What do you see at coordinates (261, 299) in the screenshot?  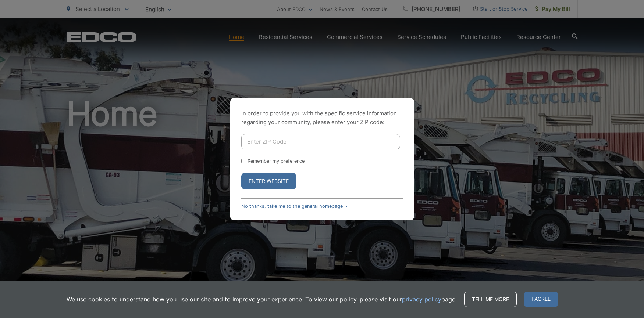 I see `p: We use cookies to understand how you use our site and to improve your experience. To view our pol...` at bounding box center [261, 299].